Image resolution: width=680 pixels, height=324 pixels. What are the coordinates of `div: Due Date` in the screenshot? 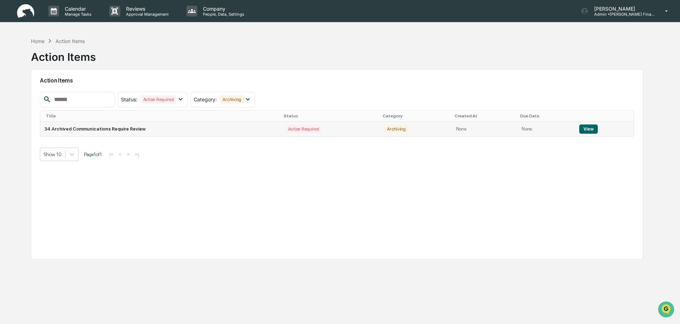 It's located at (546, 116).